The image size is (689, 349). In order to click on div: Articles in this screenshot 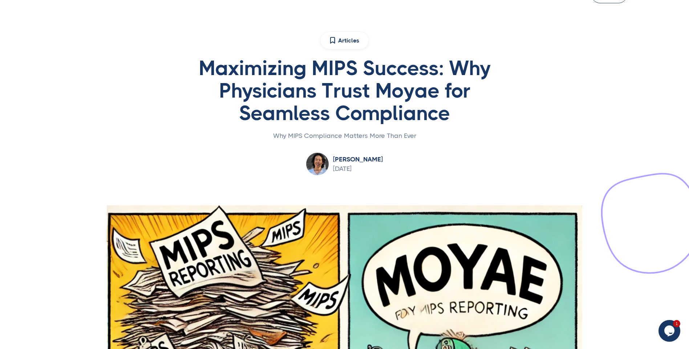, I will do `click(349, 41)`.